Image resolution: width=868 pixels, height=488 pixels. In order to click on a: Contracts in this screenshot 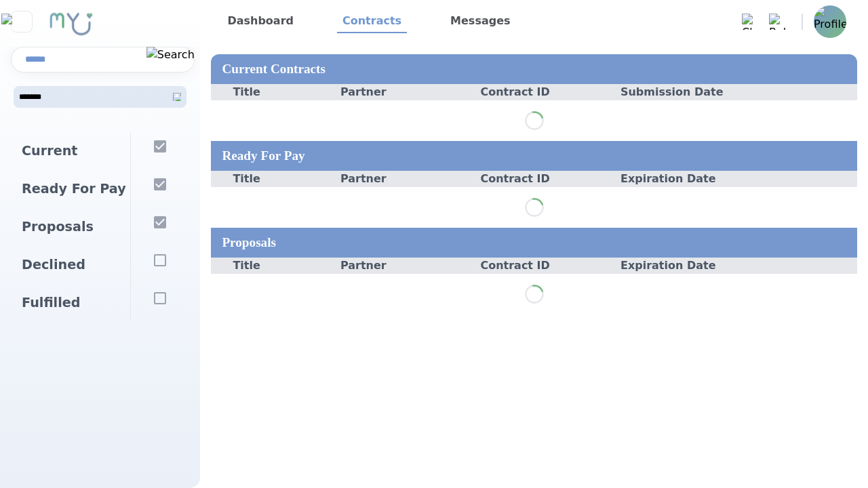, I will do `click(372, 22)`.